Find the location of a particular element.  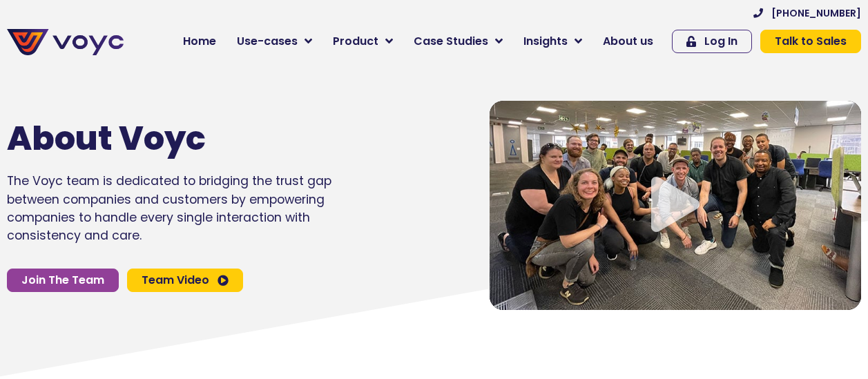

a: Product is located at coordinates (362, 41).